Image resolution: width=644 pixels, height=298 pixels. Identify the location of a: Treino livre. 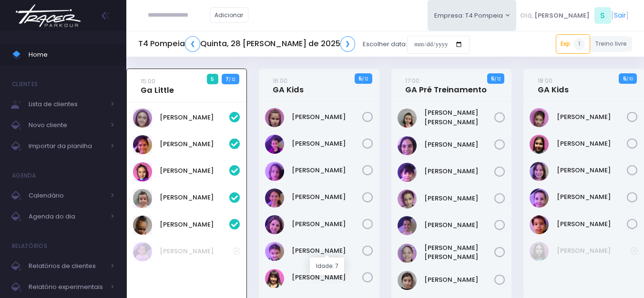
(611, 44).